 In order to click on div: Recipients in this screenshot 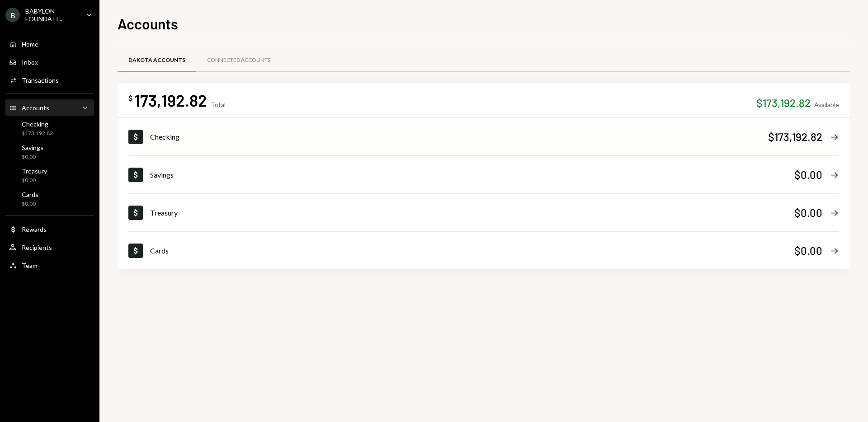, I will do `click(37, 247)`.